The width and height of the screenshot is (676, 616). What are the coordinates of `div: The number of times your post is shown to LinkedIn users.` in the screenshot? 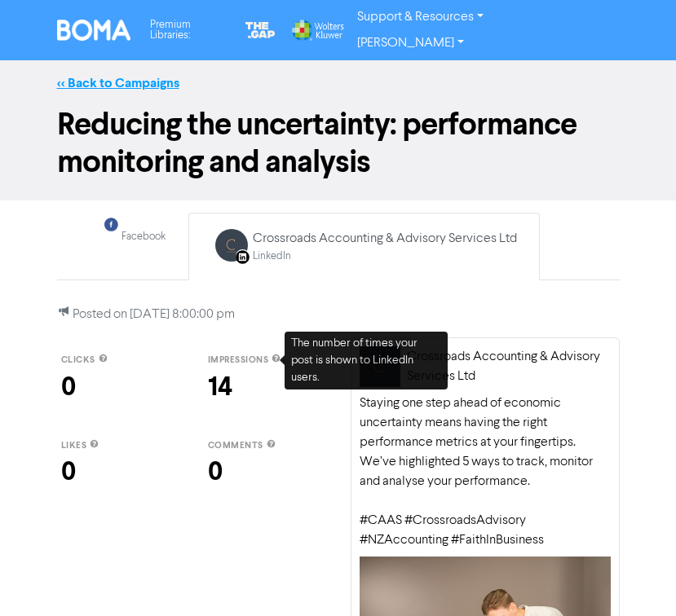 It's located at (366, 360).